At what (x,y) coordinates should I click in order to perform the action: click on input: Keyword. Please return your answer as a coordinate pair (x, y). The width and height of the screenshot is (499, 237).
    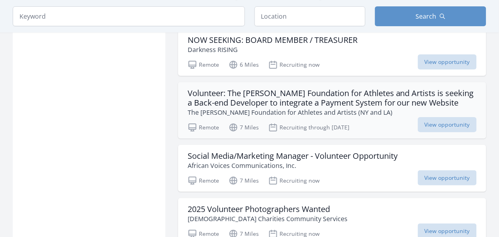
    Looking at the image, I should click on (129, 16).